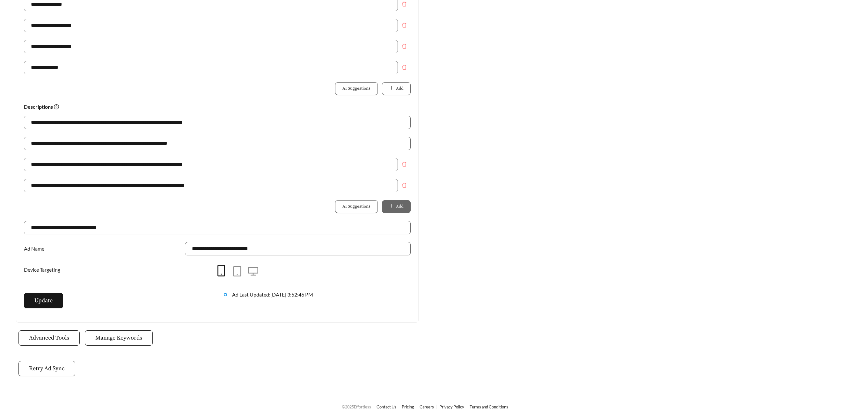 The width and height of the screenshot is (850, 418). What do you see at coordinates (217, 228) in the screenshot?
I see `input: Website` at bounding box center [217, 228].